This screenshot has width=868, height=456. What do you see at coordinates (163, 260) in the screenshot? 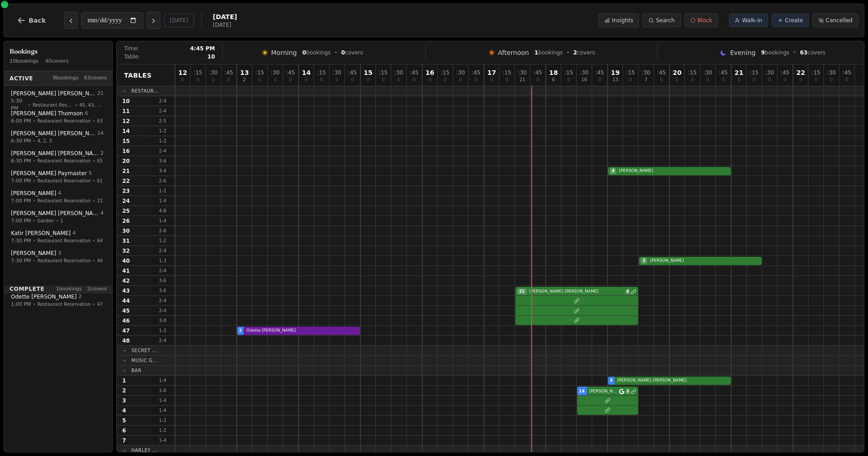
I see `span: 1 - 3` at bounding box center [163, 260].